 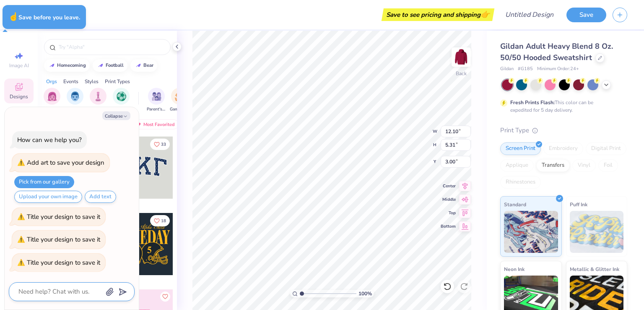 I want to click on div: filter for Game Day, so click(x=180, y=100).